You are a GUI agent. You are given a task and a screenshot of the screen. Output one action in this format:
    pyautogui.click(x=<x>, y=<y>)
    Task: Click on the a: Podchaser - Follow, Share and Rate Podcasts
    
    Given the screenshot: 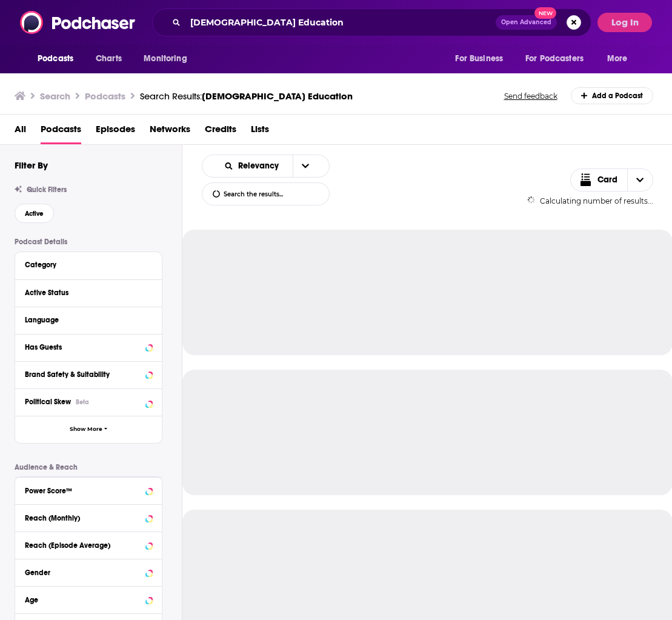 What is the action you would take?
    pyautogui.click(x=78, y=23)
    